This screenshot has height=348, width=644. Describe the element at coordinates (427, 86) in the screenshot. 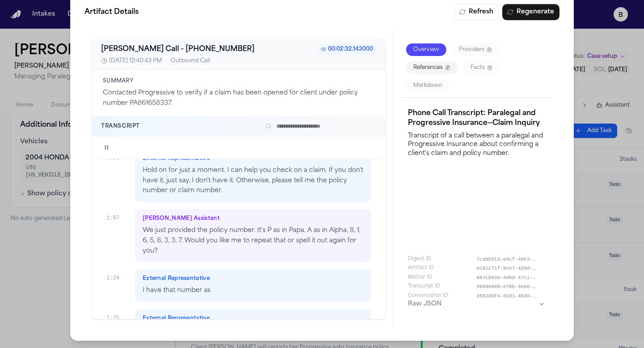

I see `button: Markdown` at that location.